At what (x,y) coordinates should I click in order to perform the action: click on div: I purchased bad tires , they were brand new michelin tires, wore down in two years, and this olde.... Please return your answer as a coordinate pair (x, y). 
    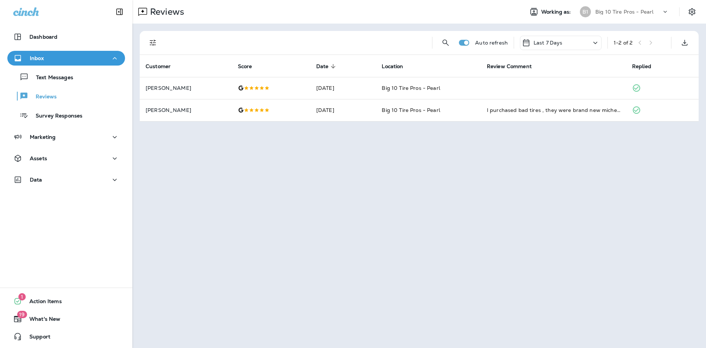
    Looking at the image, I should click on (554, 110).